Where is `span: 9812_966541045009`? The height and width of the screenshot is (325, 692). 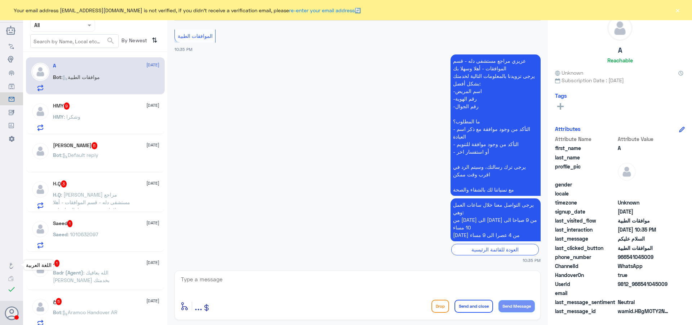
span: 9812_966541045009 is located at coordinates (644, 284).